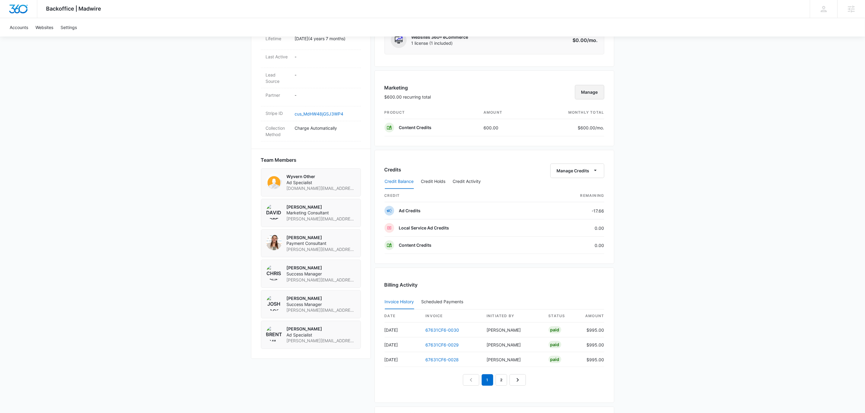 Image resolution: width=865 pixels, height=413 pixels. What do you see at coordinates (69, 27) in the screenshot?
I see `a: Settings` at bounding box center [69, 27].